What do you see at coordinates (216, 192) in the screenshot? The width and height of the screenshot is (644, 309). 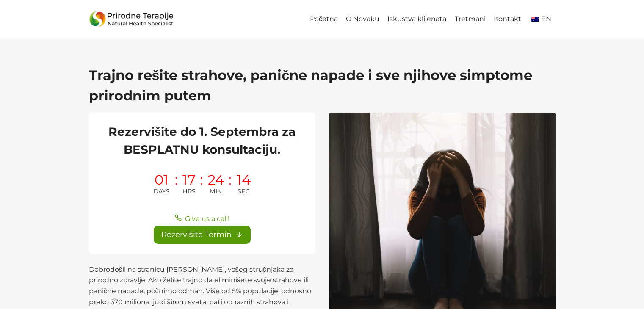 I see `span: MIN` at bounding box center [216, 192].